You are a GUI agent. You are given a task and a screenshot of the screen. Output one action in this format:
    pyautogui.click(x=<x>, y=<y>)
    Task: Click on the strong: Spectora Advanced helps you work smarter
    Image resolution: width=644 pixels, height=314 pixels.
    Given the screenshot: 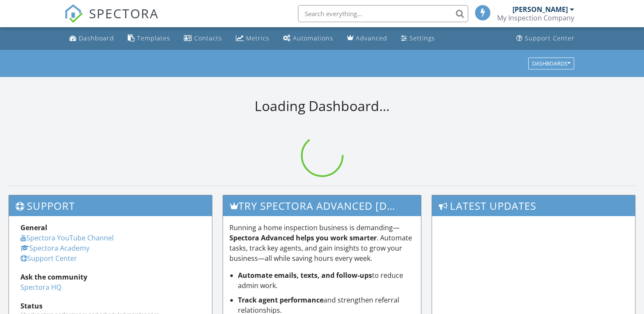 What is the action you would take?
    pyautogui.click(x=303, y=238)
    